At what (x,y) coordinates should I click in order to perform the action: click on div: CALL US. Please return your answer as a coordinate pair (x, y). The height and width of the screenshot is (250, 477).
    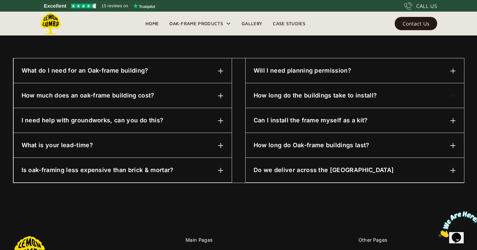
    Looking at the image, I should click on (427, 6).